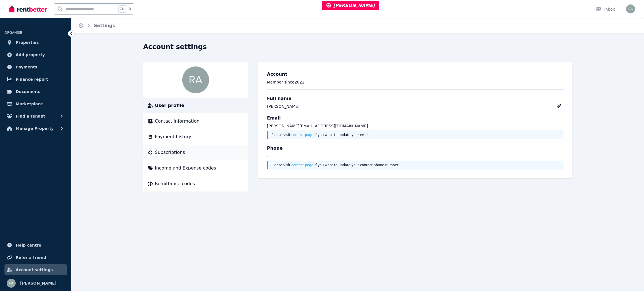 This screenshot has width=644, height=291. Describe the element at coordinates (173, 137) in the screenshot. I see `span: Payment history` at that location.